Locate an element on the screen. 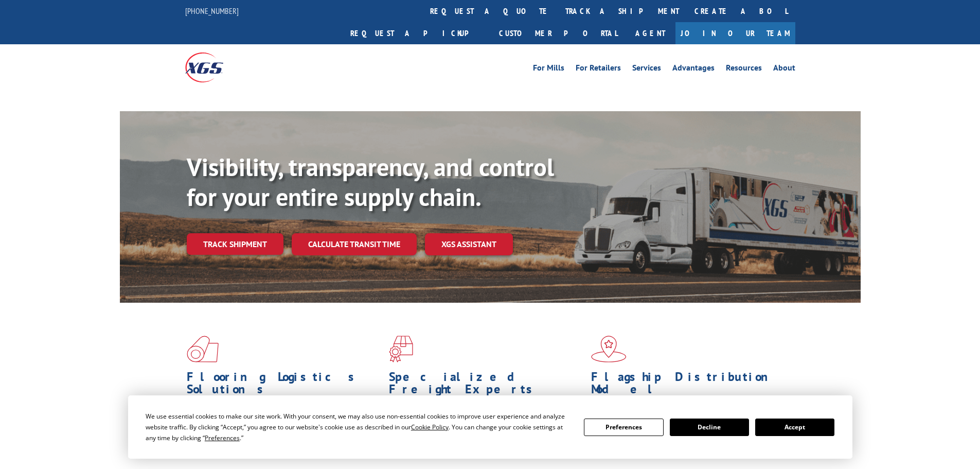 Image resolution: width=980 pixels, height=469 pixels. b: Visibility, transparency, and control for your entire supply chain. is located at coordinates (371, 182).